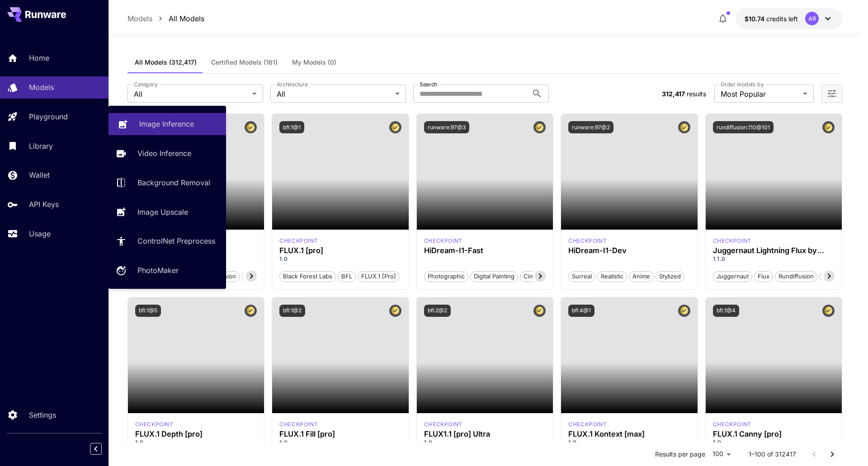  What do you see at coordinates (796, 277) in the screenshot?
I see `span: rundiffusion` at bounding box center [796, 277].